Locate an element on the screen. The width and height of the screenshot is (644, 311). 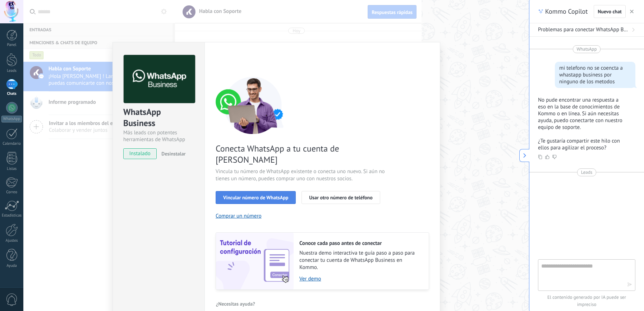
span: Nuestra demo interactiva te guía paso a paso para conectar tu cuenta de WhatsApp Business en Kommo. is located at coordinates (360, 261).